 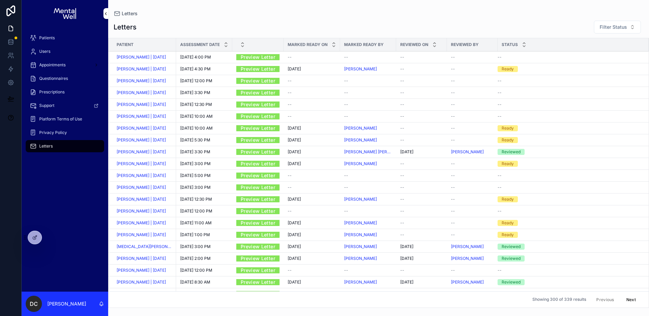 What do you see at coordinates (65, 65) in the screenshot?
I see `a: Appointments` at bounding box center [65, 65].